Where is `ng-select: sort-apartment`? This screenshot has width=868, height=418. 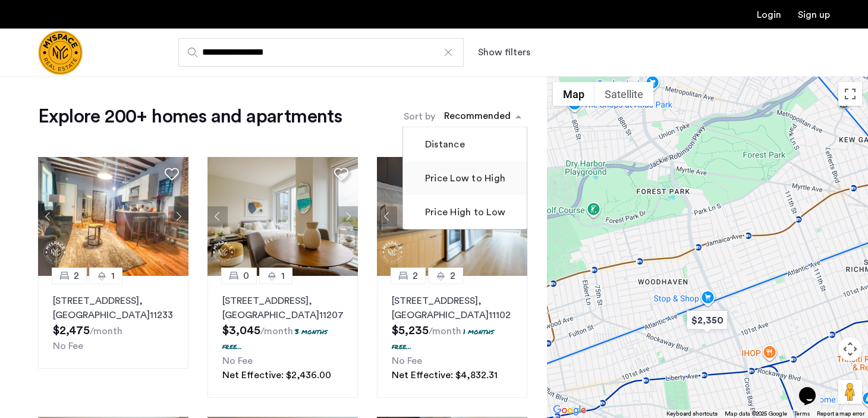 ng-select: sort-apartment is located at coordinates (483, 116).